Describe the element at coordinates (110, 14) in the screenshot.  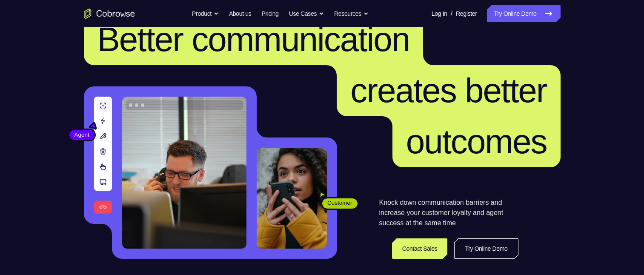
I see `a: Go to the home page` at that location.